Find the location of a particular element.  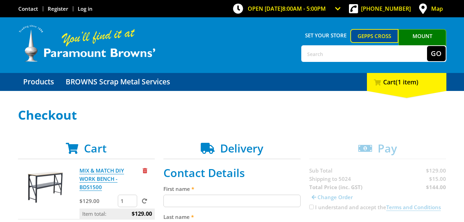

a: Log in is located at coordinates (85, 9).